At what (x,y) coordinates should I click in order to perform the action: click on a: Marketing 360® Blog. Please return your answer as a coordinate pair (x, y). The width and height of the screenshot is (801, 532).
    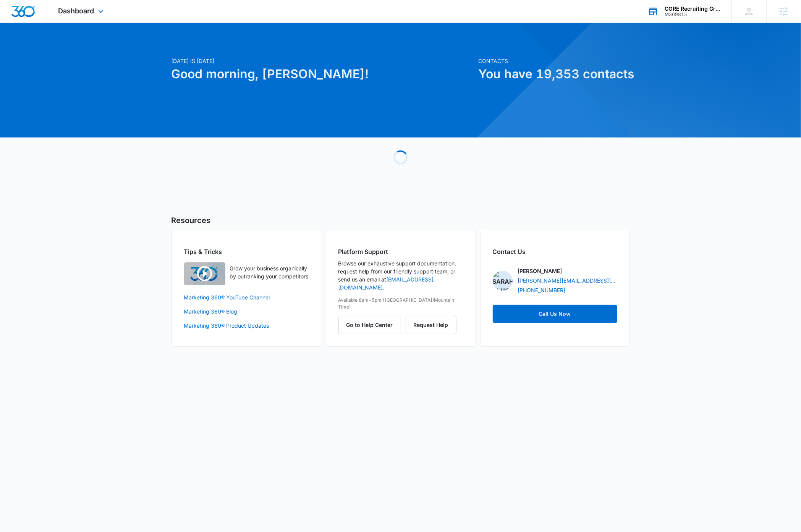
    Looking at the image, I should click on (246, 311).